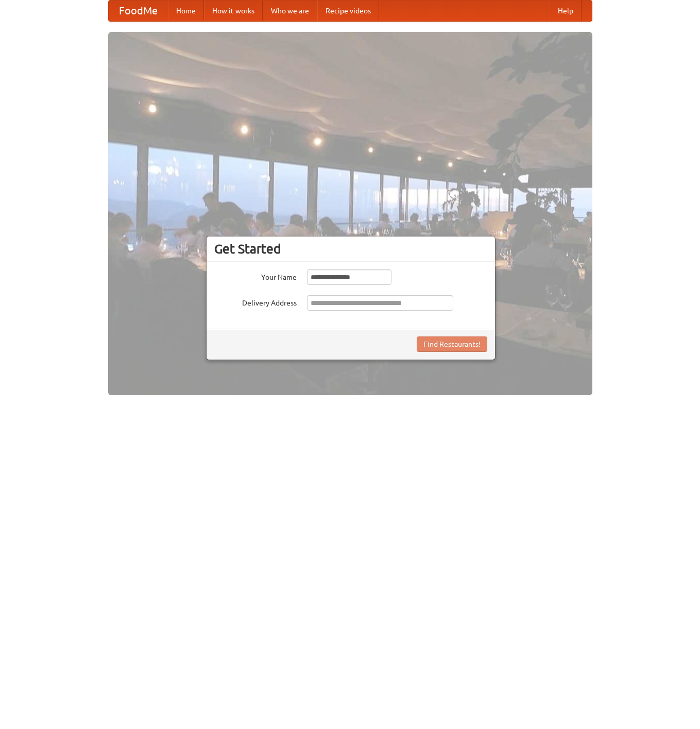 The height and width of the screenshot is (729, 700). Describe the element at coordinates (234, 10) in the screenshot. I see `a: How it works` at that location.